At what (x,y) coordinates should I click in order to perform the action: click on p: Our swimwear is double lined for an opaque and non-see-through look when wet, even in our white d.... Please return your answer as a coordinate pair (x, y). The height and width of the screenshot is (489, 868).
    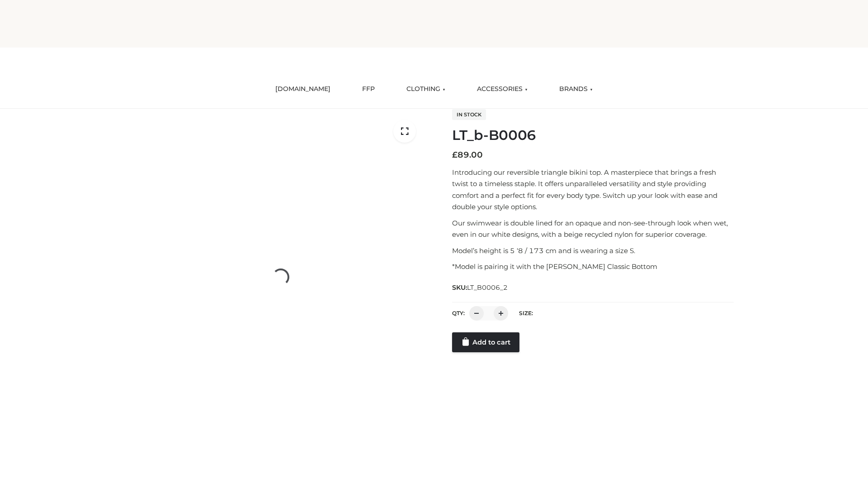
    Looking at the image, I should click on (593, 228).